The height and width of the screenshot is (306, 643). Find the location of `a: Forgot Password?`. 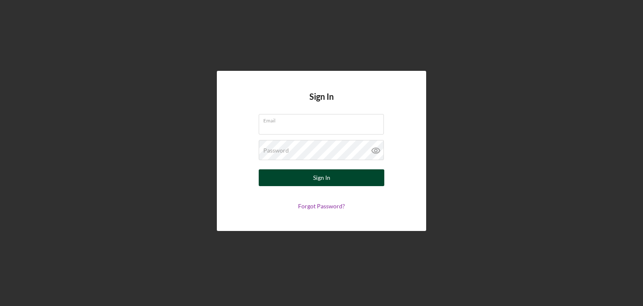

a: Forgot Password? is located at coordinates (322, 206).